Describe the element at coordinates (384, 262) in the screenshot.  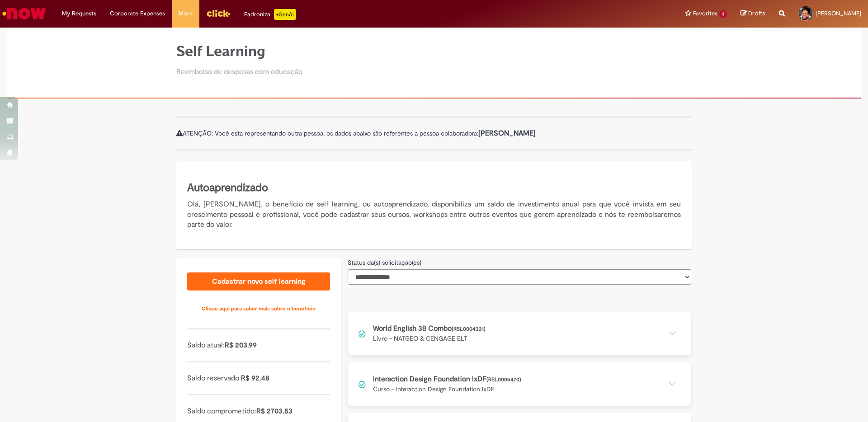
I see `label: Status da(s) solicitação(es)` at that location.